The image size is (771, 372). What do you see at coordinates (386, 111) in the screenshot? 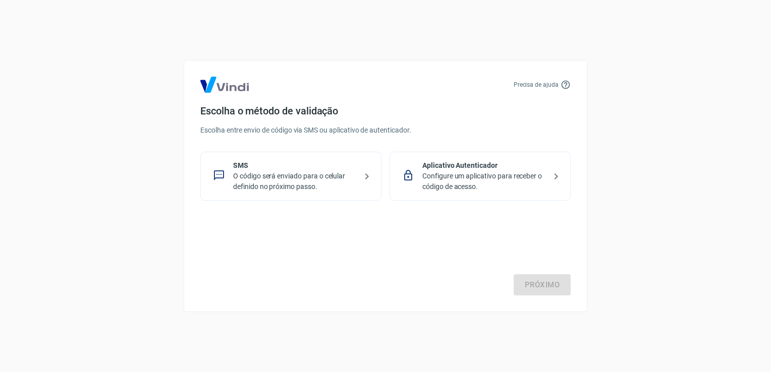
I see `h4: Escolha o método de validação` at bounding box center [386, 111].